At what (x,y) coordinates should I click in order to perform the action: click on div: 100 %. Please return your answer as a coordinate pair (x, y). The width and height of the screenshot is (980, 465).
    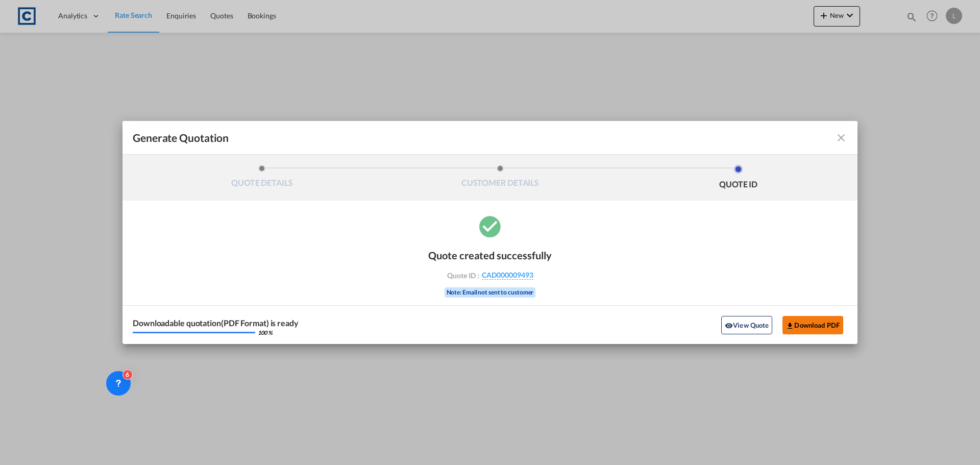
    Looking at the image, I should click on (265, 333).